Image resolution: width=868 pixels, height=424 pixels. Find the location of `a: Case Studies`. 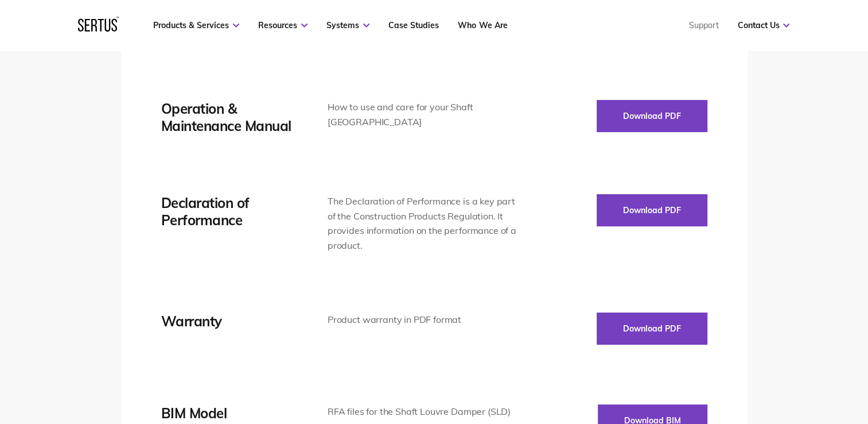

a: Case Studies is located at coordinates (413, 25).